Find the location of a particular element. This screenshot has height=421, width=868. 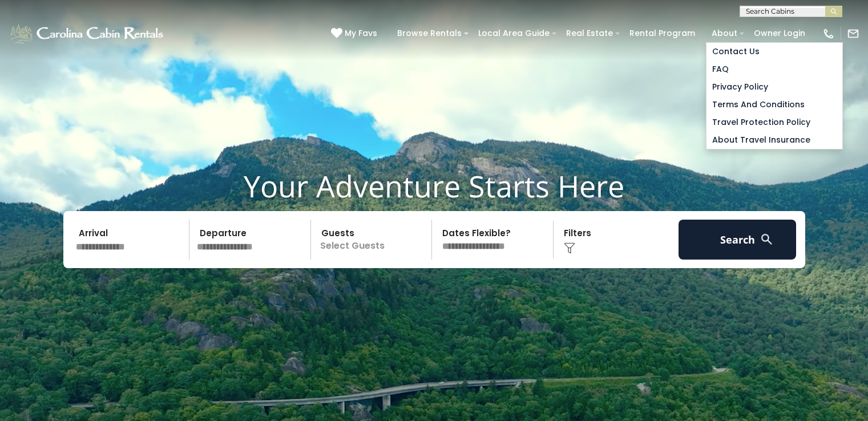

button: Search is located at coordinates (737, 240).